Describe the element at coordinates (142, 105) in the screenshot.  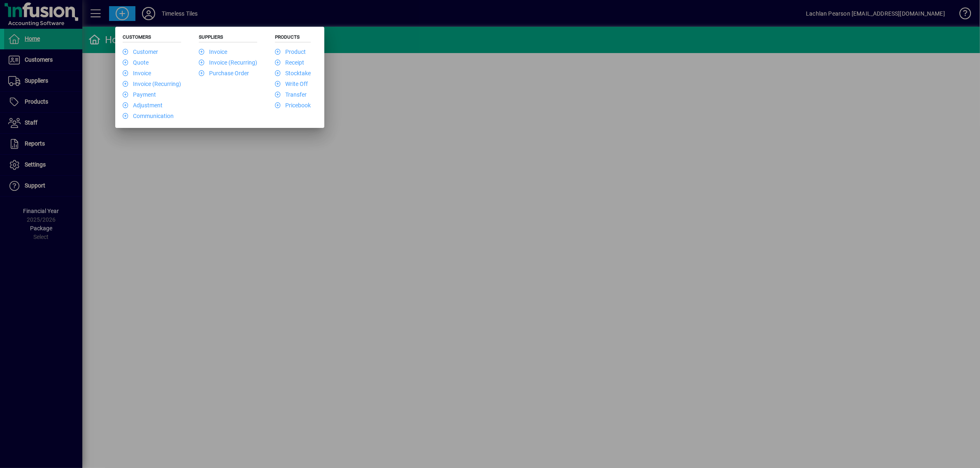
I see `a: Adjustment` at that location.